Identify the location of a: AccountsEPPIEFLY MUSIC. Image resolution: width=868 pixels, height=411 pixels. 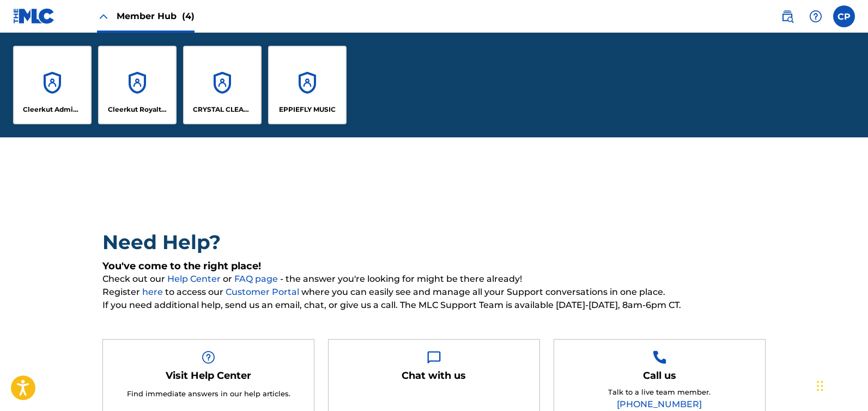
(307, 85).